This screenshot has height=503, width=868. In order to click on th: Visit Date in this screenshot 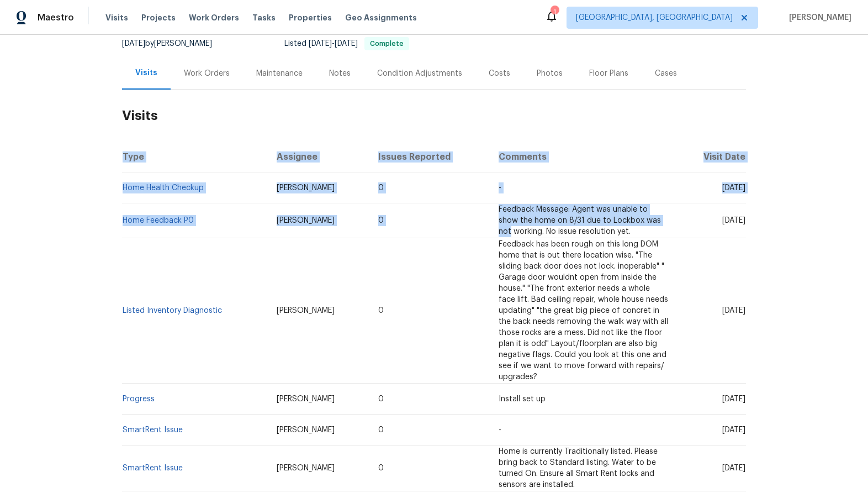, I will do `click(711, 157)`.